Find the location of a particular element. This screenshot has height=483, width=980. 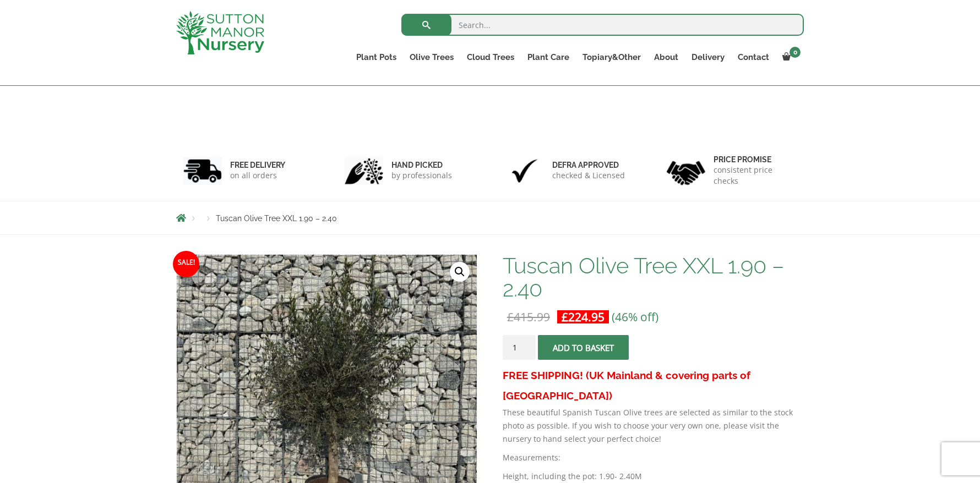

img: logo is located at coordinates (220, 32).